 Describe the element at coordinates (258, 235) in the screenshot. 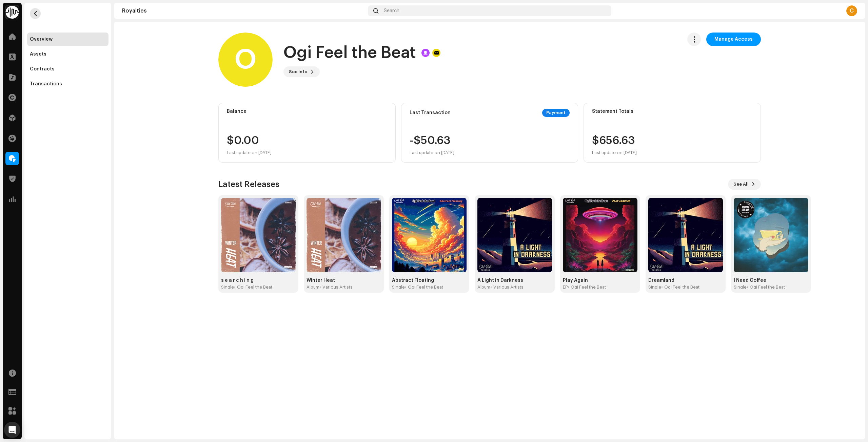

I see `img: b92acdd0-5378-45ce-8006-faba0e67930e` at that location.